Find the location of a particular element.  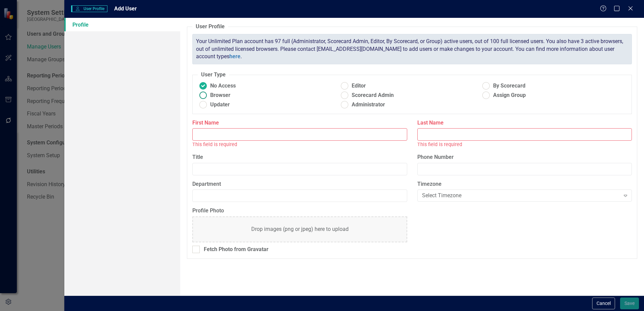

div: Select Timezone is located at coordinates (521, 195).